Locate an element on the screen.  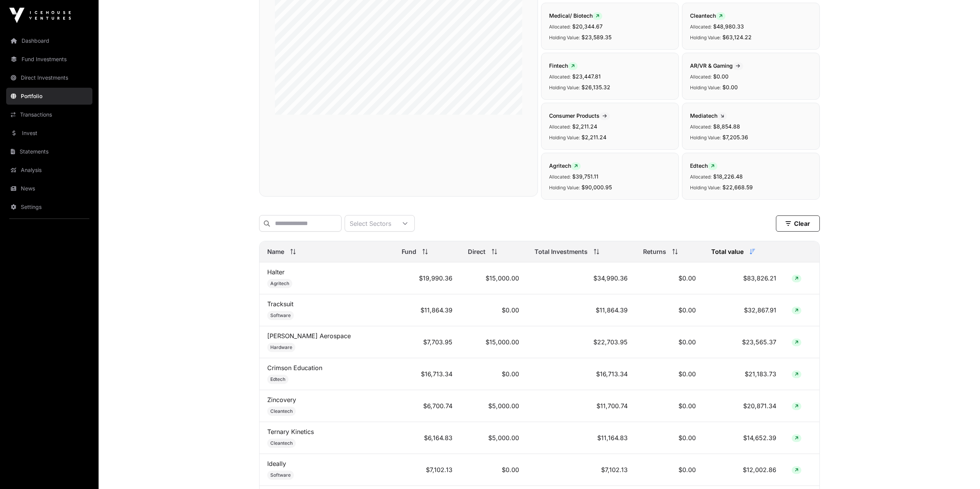
a: Direct Investments is located at coordinates (49, 78).